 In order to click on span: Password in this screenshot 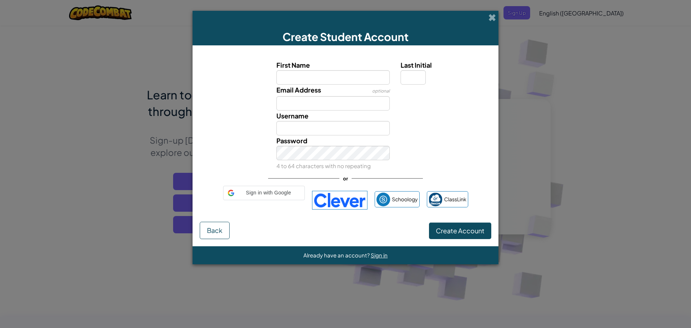, I will do `click(292, 140)`.